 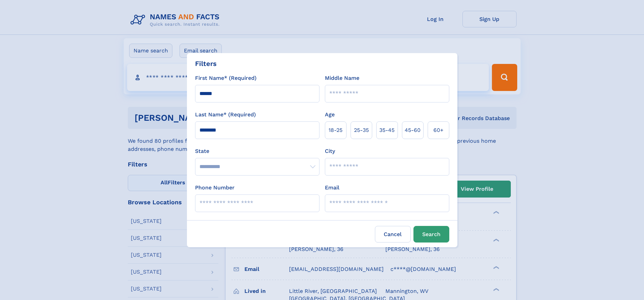 I want to click on span: 18‑25, so click(x=335, y=130).